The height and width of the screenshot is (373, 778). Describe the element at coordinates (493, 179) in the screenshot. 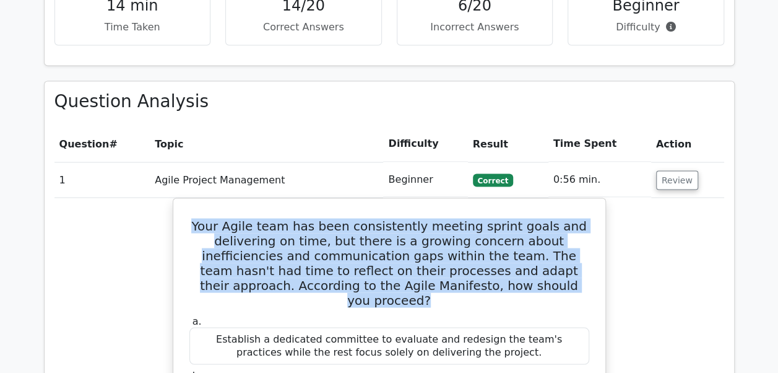

I see `span: Correct` at that location.